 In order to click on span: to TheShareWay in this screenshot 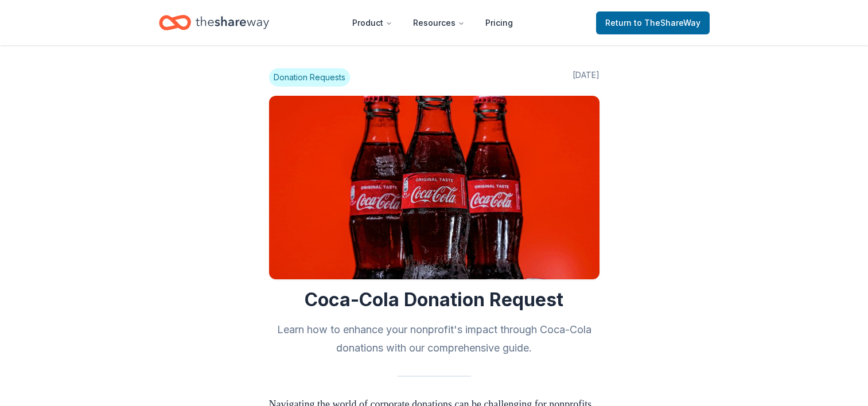, I will do `click(667, 22)`.